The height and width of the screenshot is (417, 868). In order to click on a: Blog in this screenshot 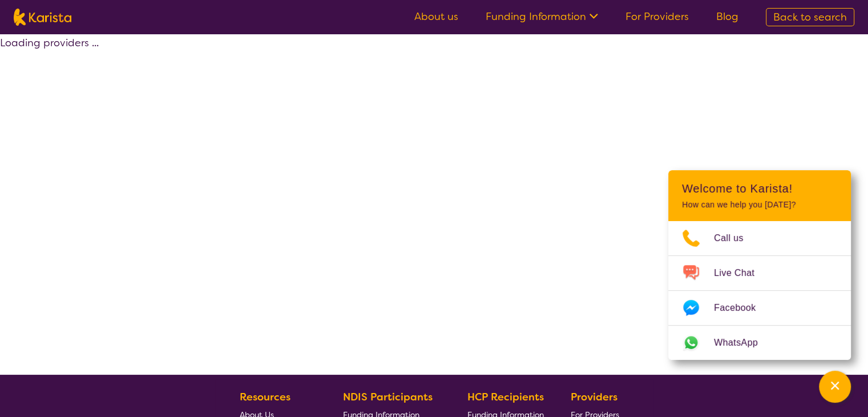, I will do `click(727, 17)`.